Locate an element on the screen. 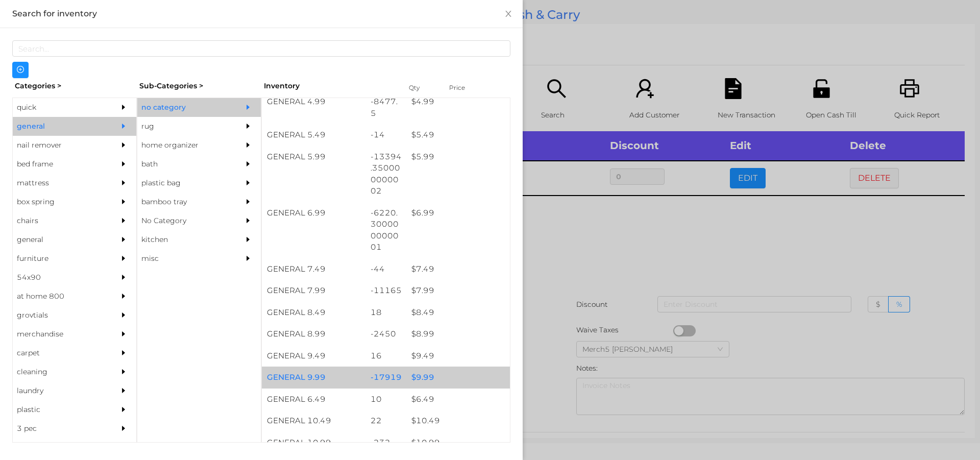 The width and height of the screenshot is (980, 460). div: nail remover is located at coordinates (59, 145).